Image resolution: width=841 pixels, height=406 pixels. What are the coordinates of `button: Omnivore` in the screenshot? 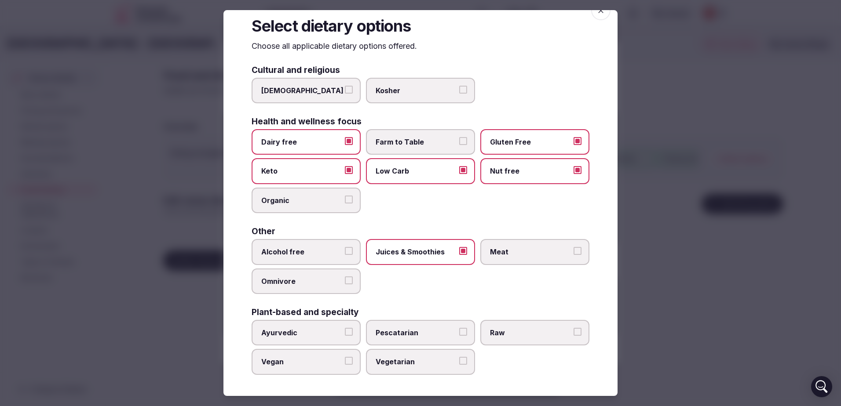 It's located at (349, 281).